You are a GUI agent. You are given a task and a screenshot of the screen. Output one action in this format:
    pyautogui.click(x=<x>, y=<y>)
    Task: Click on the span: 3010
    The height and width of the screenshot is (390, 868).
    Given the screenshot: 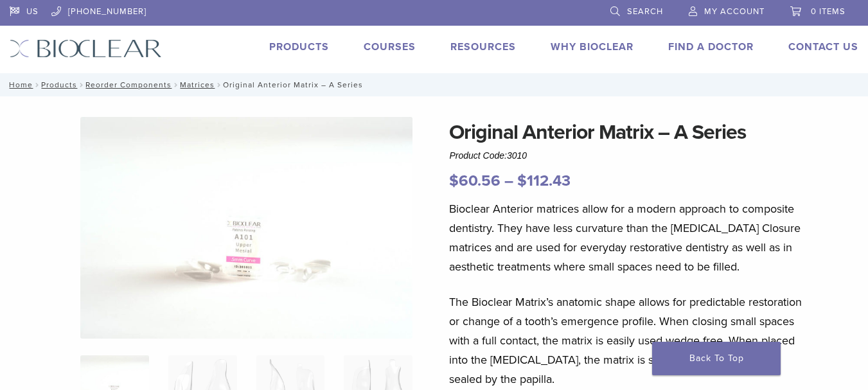 What is the action you would take?
    pyautogui.click(x=516, y=156)
    